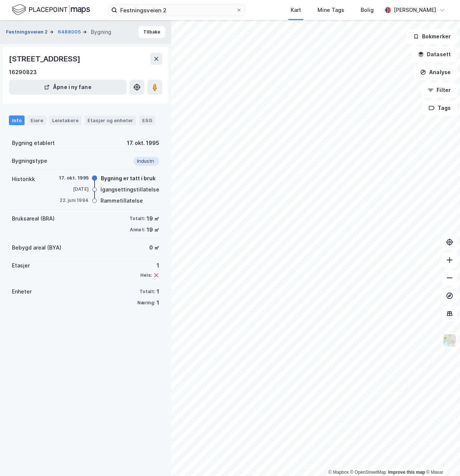 Image resolution: width=460 pixels, height=476 pixels. I want to click on div: Bygning er tatt i bruk, so click(128, 178).